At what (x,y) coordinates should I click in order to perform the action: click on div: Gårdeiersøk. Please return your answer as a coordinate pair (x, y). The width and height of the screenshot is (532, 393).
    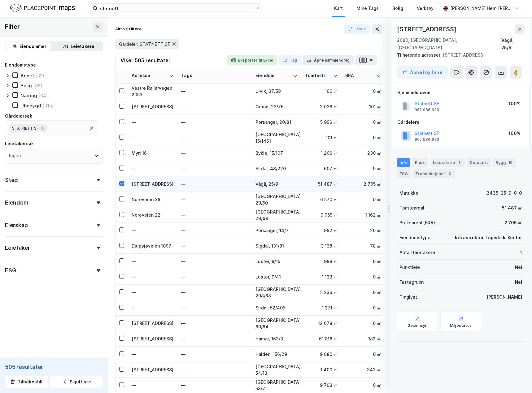
    Looking at the image, I should click on (19, 116).